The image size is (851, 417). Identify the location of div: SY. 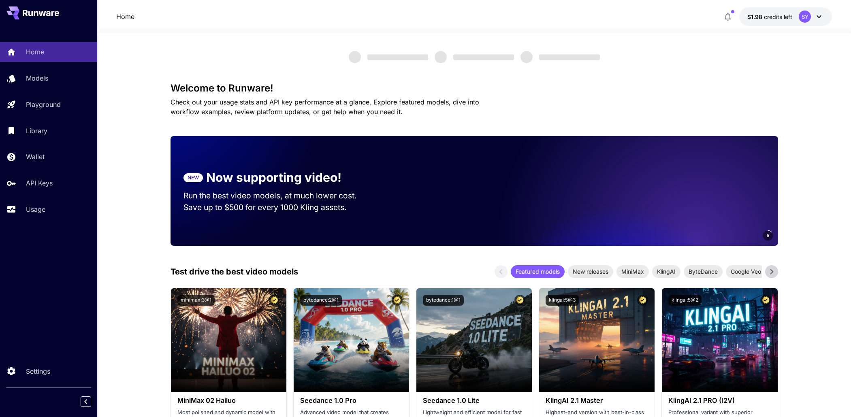
(805, 17).